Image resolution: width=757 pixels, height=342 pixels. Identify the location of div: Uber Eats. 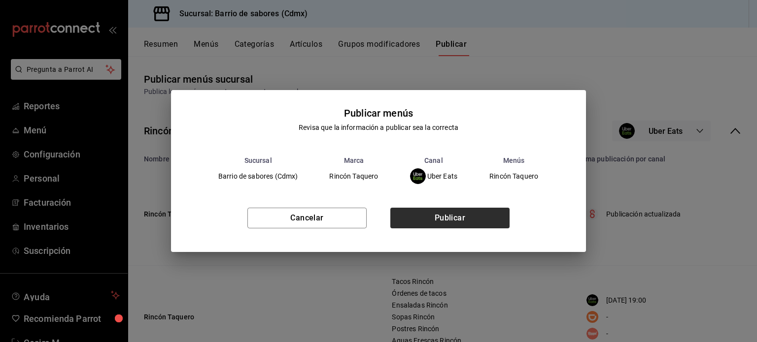
(434, 176).